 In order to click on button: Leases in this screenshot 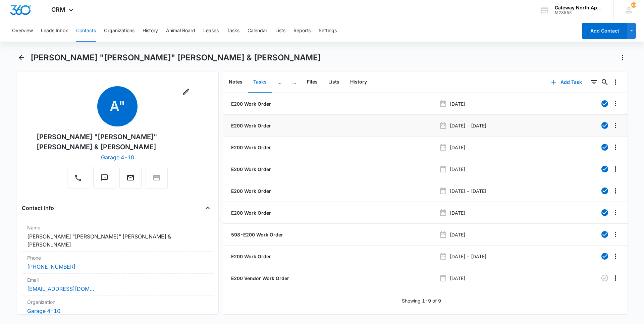, I will do `click(211, 31)`.